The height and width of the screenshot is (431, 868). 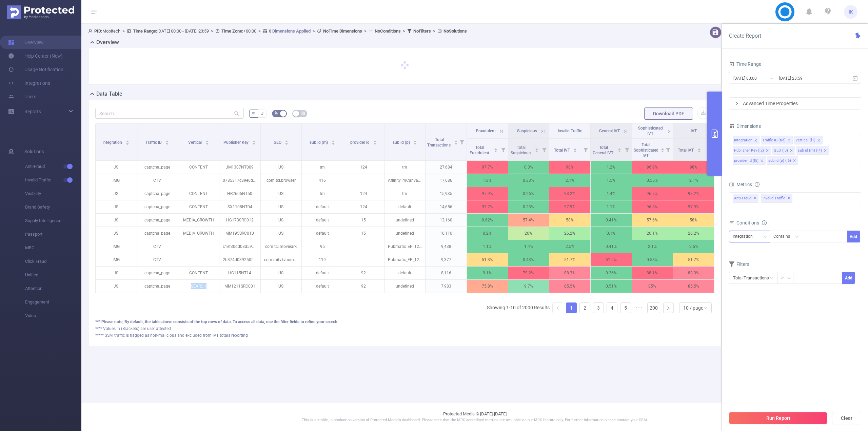 What do you see at coordinates (487, 220) in the screenshot?
I see `p: 0.62%` at bounding box center [487, 220].